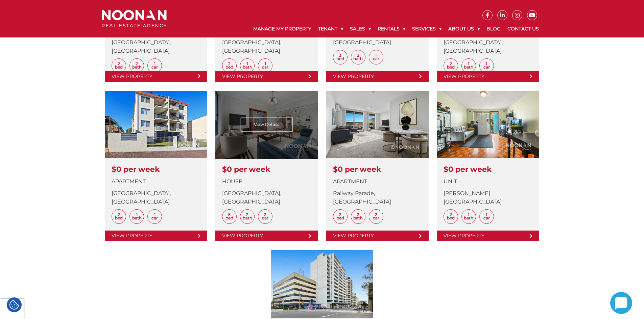 This screenshot has width=644, height=319. I want to click on a: Sales, so click(360, 28).